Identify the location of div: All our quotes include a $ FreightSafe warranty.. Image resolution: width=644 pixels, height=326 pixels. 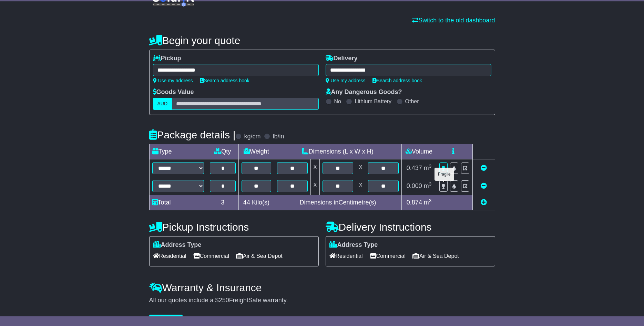
(322, 301).